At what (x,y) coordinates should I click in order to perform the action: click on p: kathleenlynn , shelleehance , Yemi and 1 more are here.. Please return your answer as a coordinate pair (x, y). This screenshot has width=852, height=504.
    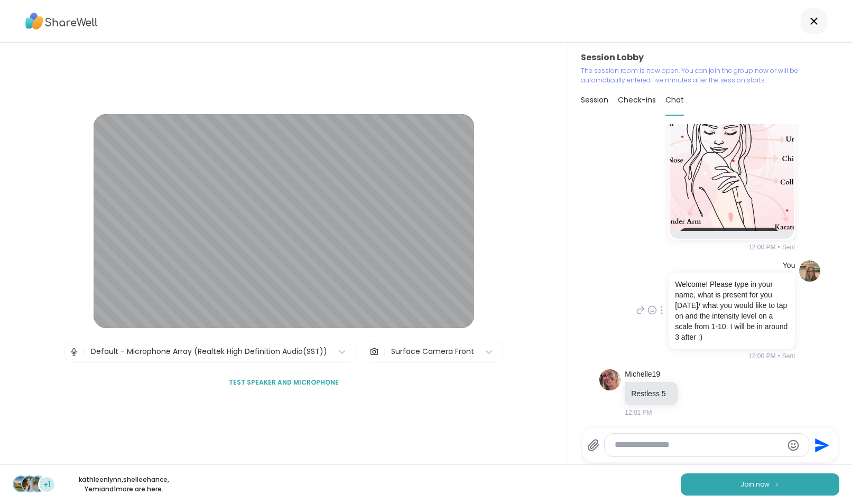
    Looking at the image, I should click on (124, 485).